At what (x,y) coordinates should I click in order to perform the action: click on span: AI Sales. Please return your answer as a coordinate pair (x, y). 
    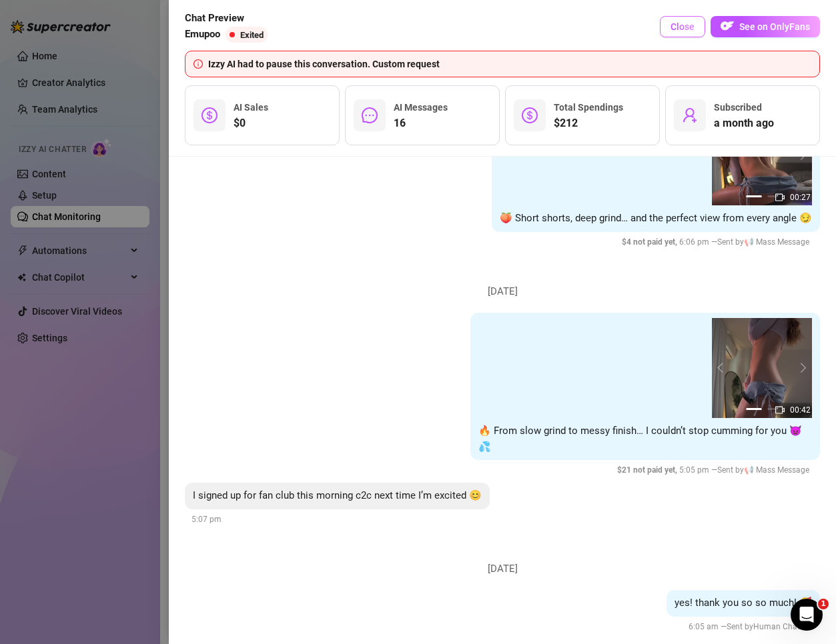
    Looking at the image, I should click on (251, 107).